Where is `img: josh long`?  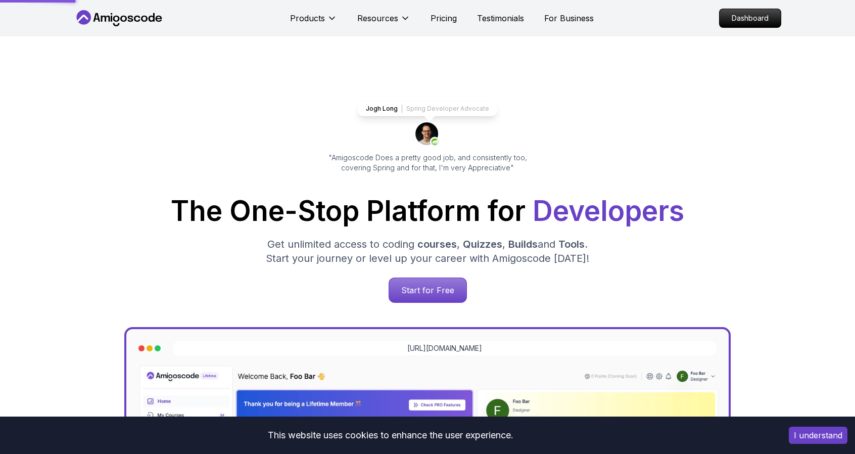 img: josh long is located at coordinates (428, 134).